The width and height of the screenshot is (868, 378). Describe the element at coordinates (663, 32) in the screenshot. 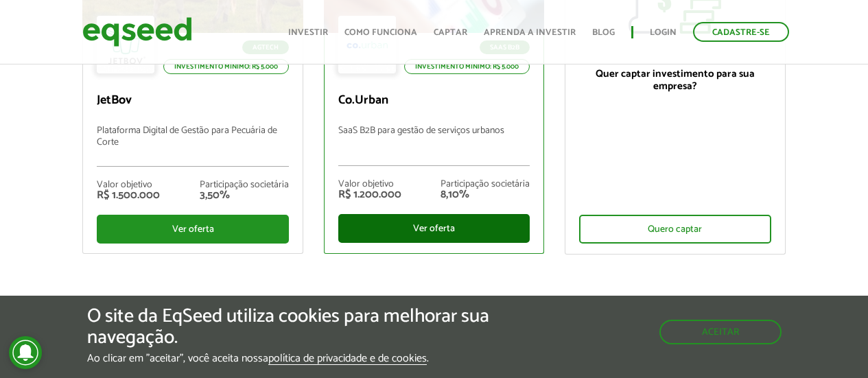

I see `a: Login` at that location.